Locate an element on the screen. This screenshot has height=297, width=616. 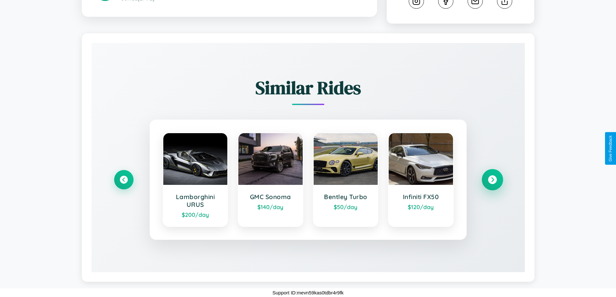
div: $ 140 /day is located at coordinates (270, 207).